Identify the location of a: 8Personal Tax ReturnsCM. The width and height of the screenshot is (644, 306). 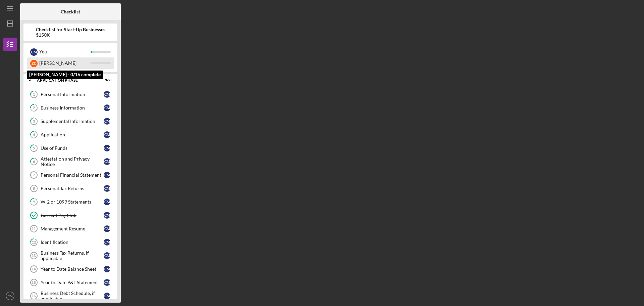
(70, 188).